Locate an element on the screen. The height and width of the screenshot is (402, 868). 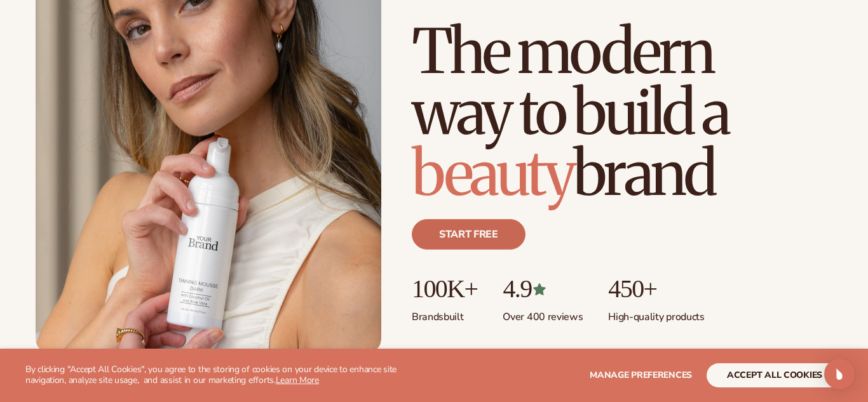
p: 100K+ is located at coordinates (444, 289).